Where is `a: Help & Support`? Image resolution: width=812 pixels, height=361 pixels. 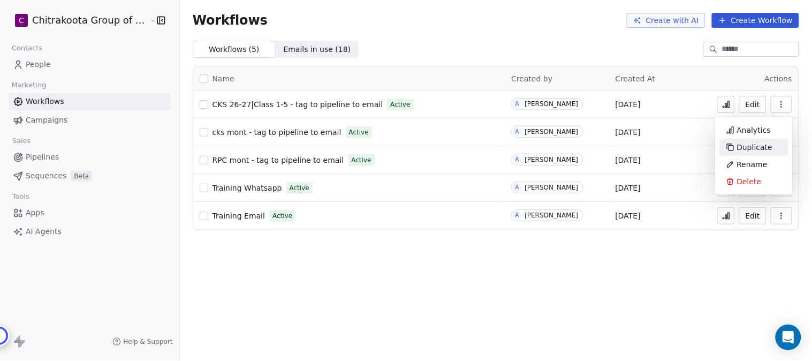 a: Help & Support is located at coordinates (142, 342).